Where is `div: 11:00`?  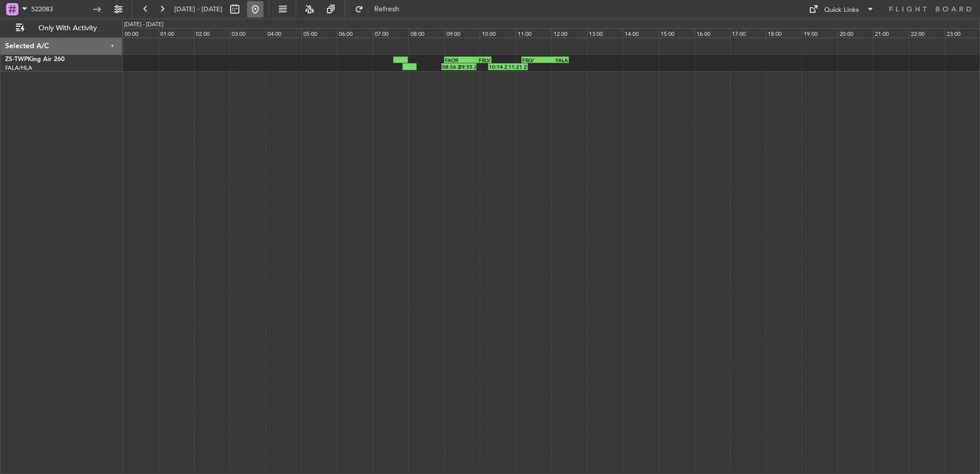 div: 11:00 is located at coordinates (533, 32).